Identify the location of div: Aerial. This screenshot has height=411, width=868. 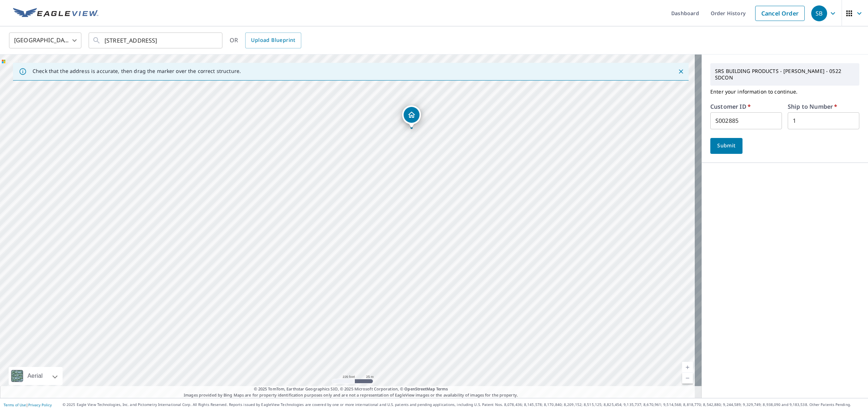
(35, 376).